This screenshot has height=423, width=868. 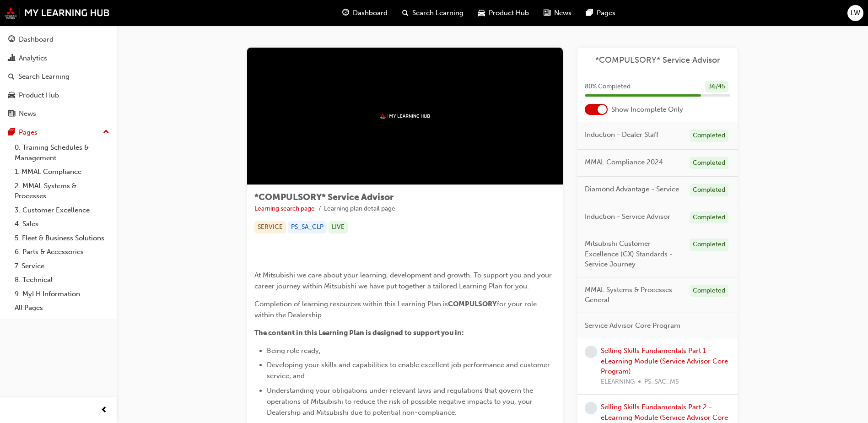 I want to click on span: At Mitsubishi we care about your learning, development and growth. To support you and your career..., so click(x=404, y=281).